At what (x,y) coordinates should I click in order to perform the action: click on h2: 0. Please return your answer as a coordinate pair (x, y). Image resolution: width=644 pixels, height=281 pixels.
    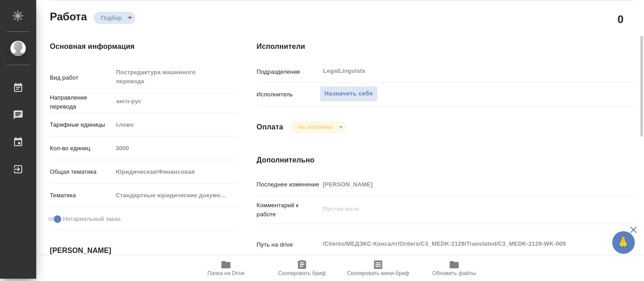
    Looking at the image, I should click on (620, 19).